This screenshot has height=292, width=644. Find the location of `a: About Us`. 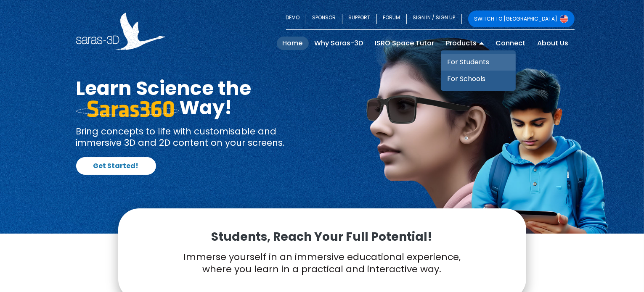

a: About Us is located at coordinates (553, 43).